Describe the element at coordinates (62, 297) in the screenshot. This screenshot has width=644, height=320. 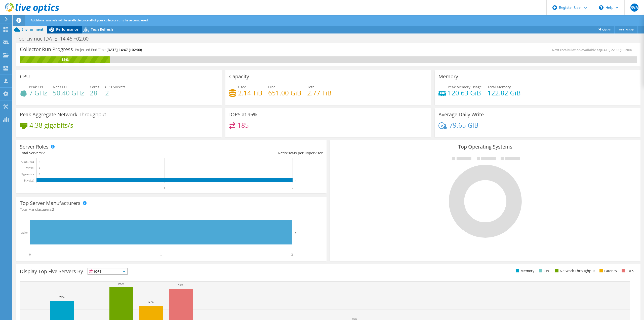
I see `text: 74%` at that location.